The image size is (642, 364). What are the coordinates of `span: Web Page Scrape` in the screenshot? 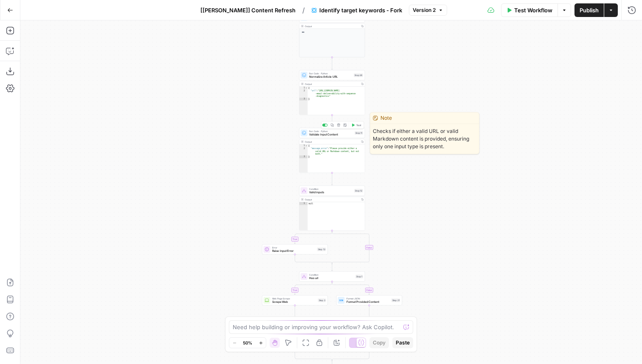 It's located at (294, 298).